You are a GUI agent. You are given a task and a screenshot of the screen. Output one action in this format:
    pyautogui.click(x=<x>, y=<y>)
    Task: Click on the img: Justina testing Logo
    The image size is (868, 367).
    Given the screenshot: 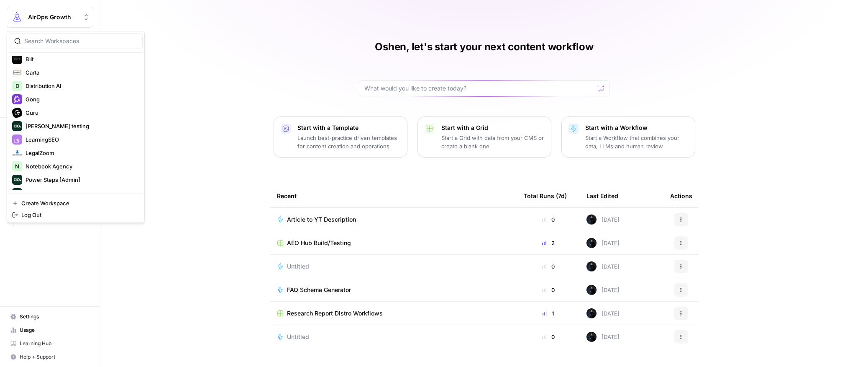 What is the action you would take?
    pyautogui.click(x=17, y=126)
    